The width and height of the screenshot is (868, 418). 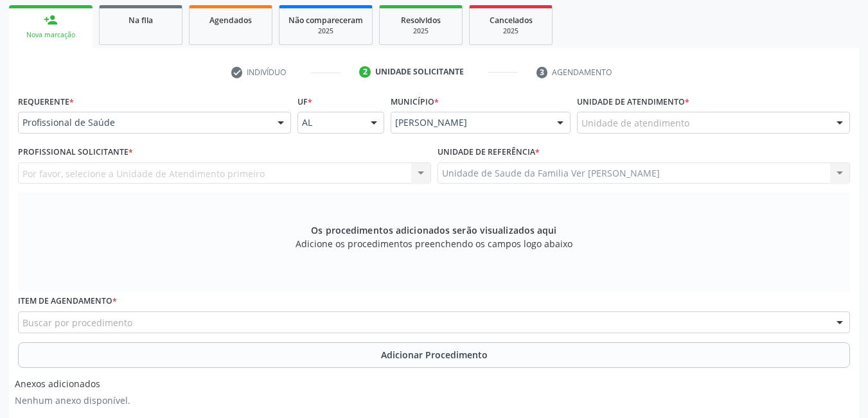 What do you see at coordinates (143, 123) in the screenshot?
I see `span: Profissional de Saúde` at bounding box center [143, 123].